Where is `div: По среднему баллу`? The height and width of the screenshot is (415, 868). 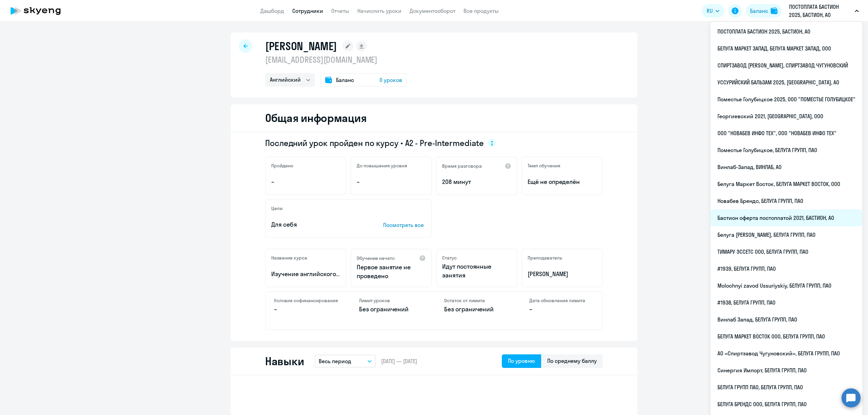 div: По среднему баллу is located at coordinates (572, 361).